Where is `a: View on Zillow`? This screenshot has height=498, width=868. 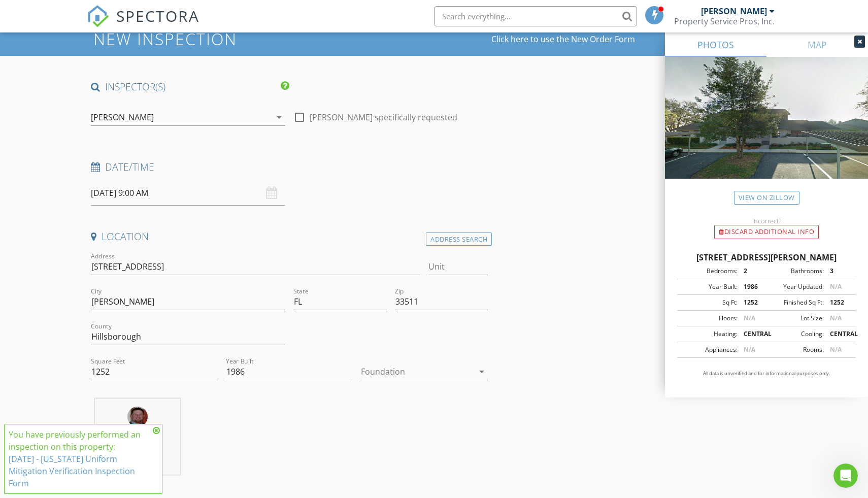
a: View on Zillow is located at coordinates (766, 198).